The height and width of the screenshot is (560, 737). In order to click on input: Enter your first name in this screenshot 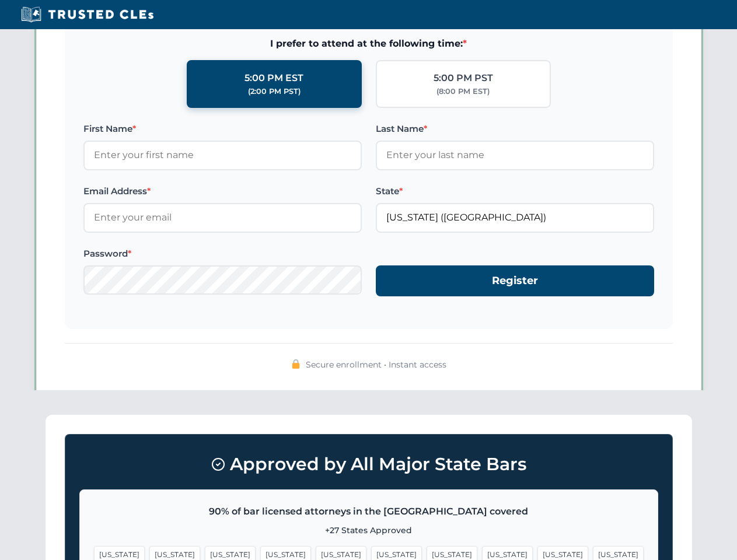, I will do `click(222, 155)`.